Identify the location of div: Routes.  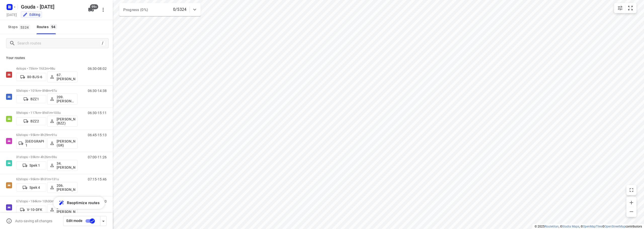
(48, 27).